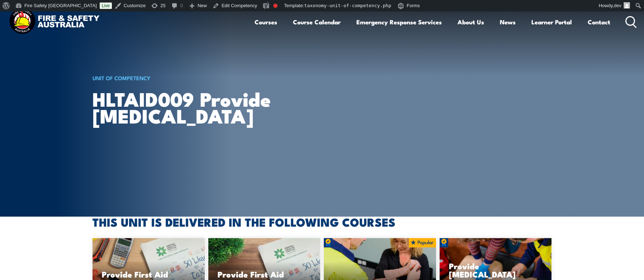 The height and width of the screenshot is (280, 644). I want to click on a: Live, so click(106, 6).